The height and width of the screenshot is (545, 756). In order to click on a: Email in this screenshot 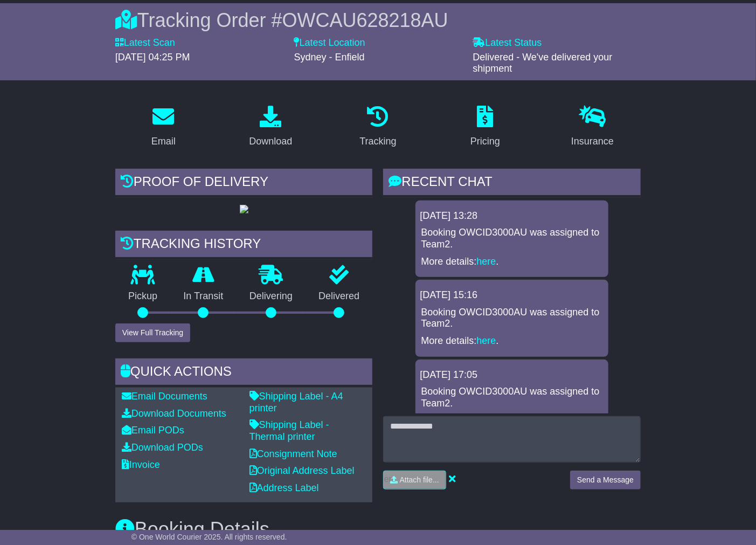, I will do `click(163, 127)`.